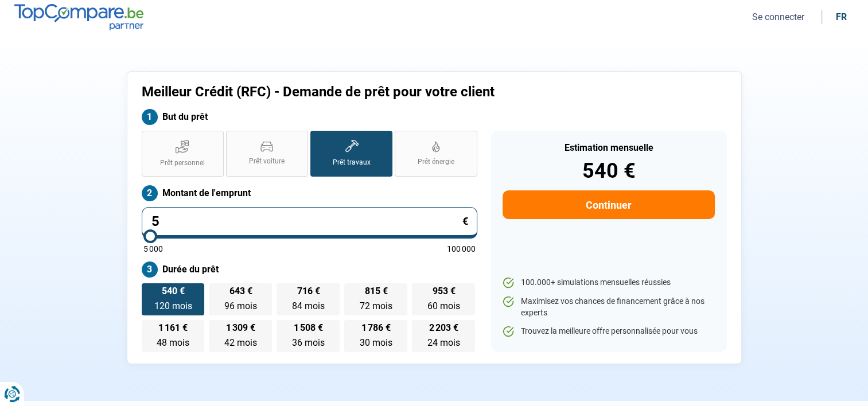 The image size is (868, 406). Describe the element at coordinates (308, 306) in the screenshot. I see `span: 84 mois` at that location.